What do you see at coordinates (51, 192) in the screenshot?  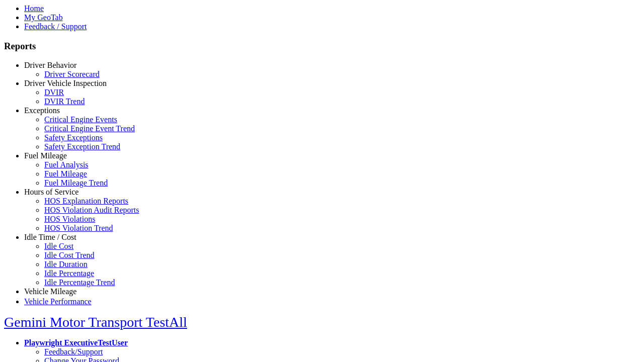 I see `a: Hours of Service` at bounding box center [51, 192].